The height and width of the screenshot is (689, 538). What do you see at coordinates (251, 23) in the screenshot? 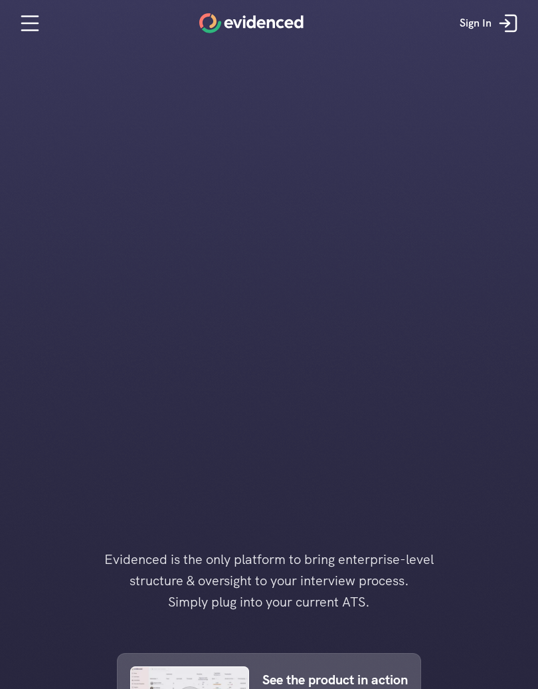
I see `a: Home` at bounding box center [251, 23].